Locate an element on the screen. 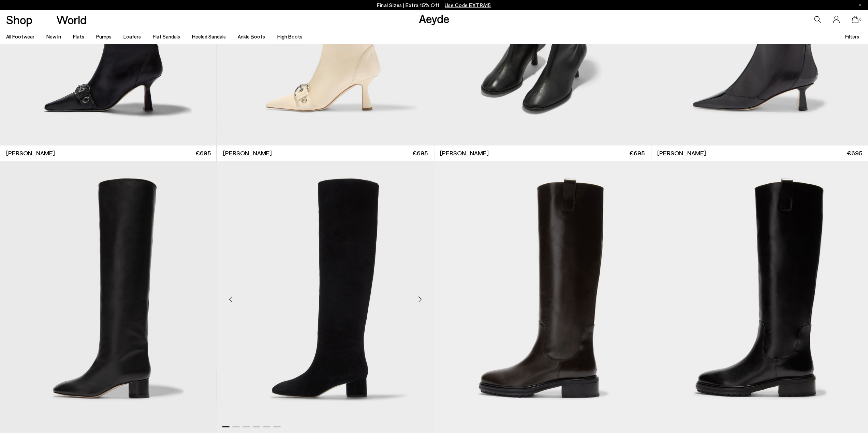  p: Final Sizes | Extra 15% Off is located at coordinates (434, 5).